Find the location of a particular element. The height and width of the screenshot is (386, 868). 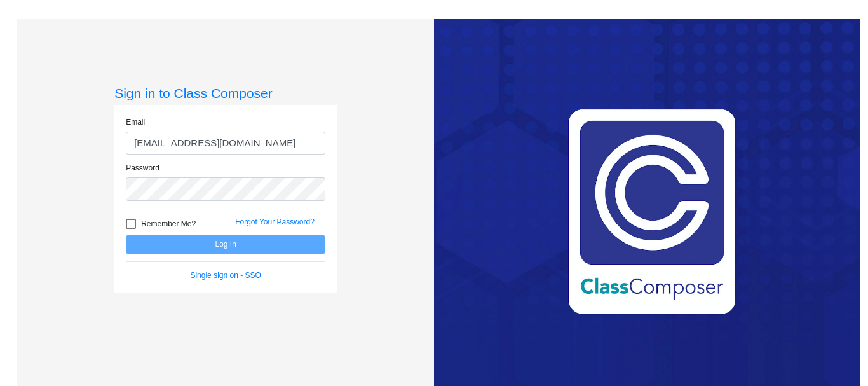

a: Single sign on - SSO is located at coordinates (226, 276).